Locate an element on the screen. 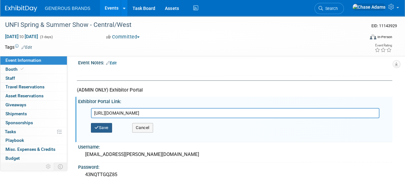  span: Playbook is located at coordinates (15, 140).